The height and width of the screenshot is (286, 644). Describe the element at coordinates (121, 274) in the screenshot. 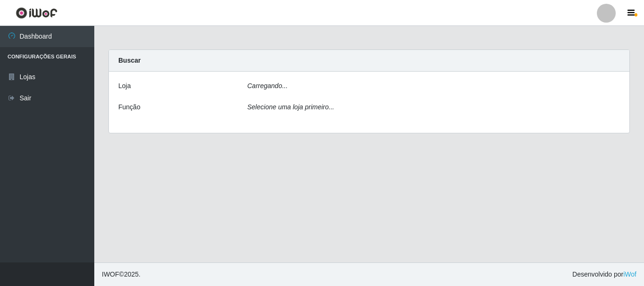

I see `span: © 2025 .` at that location.